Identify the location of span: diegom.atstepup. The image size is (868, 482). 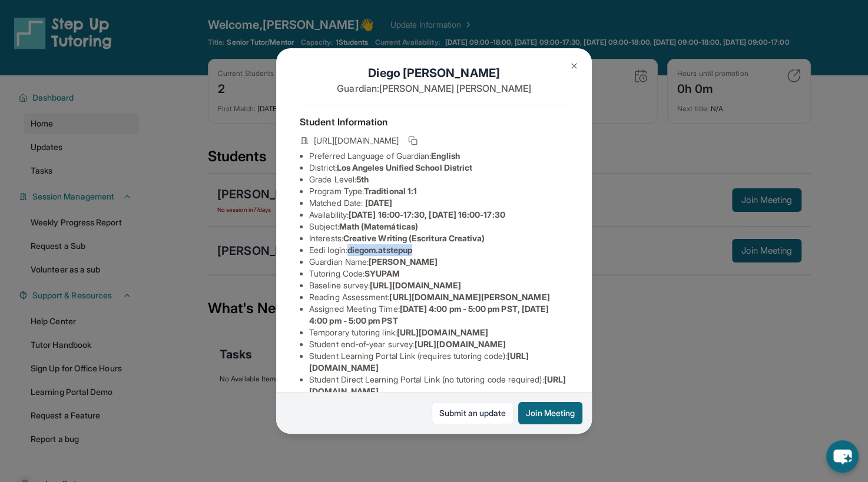
(380, 250).